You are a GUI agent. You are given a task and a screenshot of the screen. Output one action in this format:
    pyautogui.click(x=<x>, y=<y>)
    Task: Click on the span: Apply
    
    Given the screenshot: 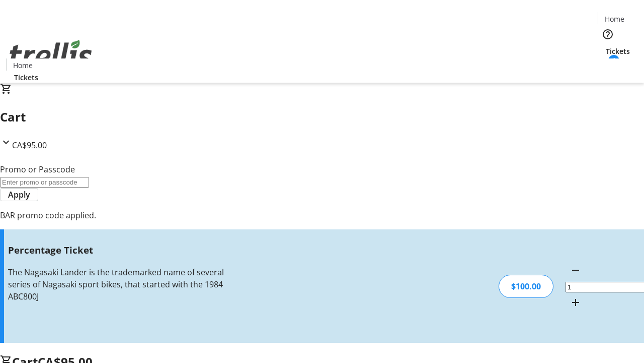 What is the action you would take?
    pyautogui.click(x=19, y=194)
    